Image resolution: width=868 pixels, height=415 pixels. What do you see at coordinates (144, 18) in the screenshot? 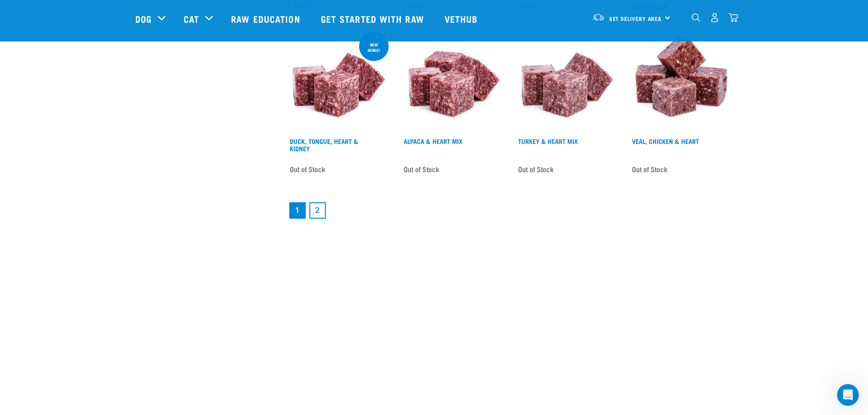
I see `a: Dog` at bounding box center [144, 18].